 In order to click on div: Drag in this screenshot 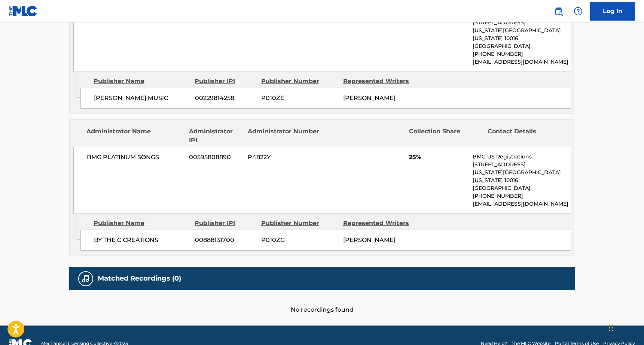, I will do `click(611, 328)`.